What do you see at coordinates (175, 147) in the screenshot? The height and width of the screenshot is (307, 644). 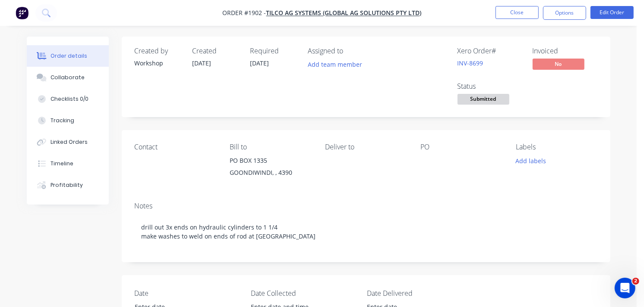 I see `div: Contact` at bounding box center [175, 147].